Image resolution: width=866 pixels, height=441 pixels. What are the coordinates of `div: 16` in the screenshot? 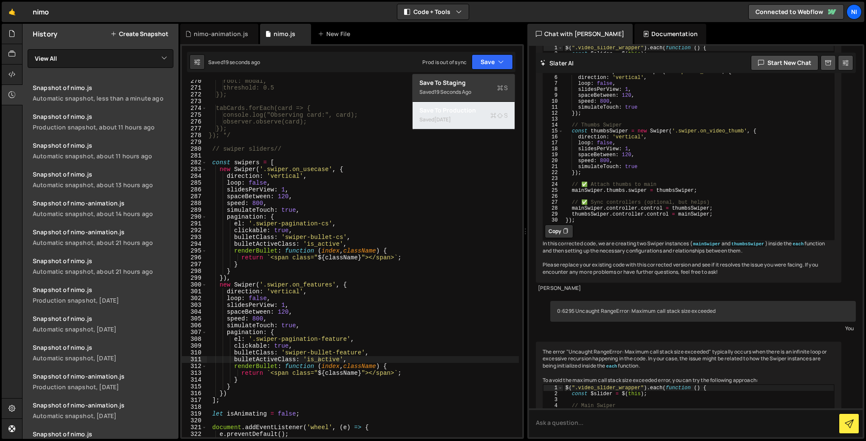 It's located at (553, 137).